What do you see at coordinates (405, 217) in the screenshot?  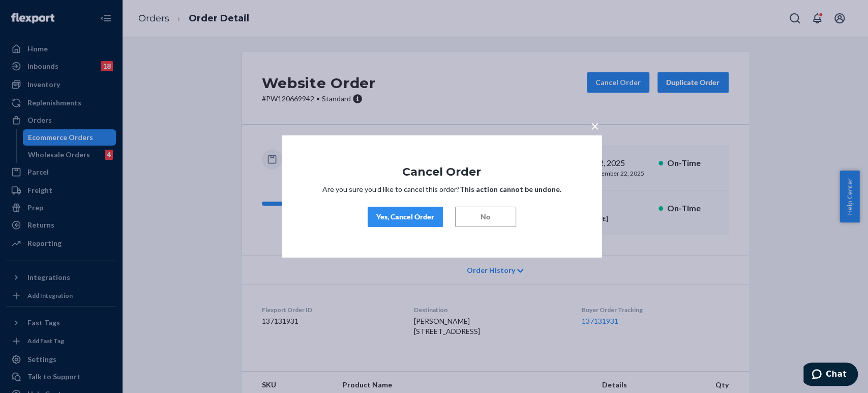 I see `div: Yes, Cancel Order` at bounding box center [405, 217].